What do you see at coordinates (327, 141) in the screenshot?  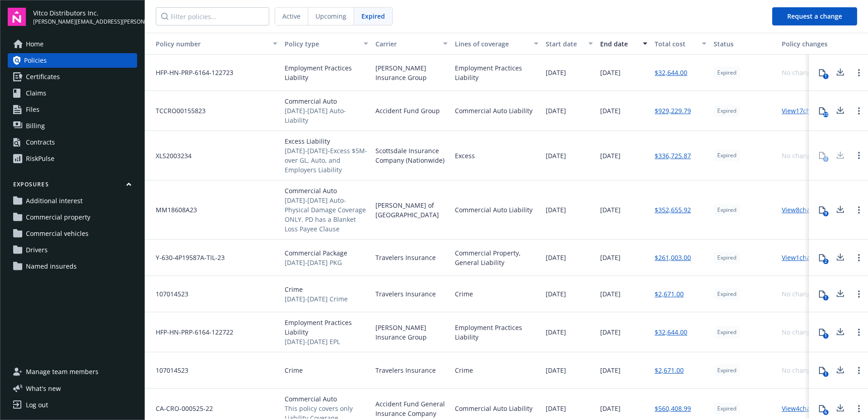 I see `span: Excess Liability` at bounding box center [327, 141].